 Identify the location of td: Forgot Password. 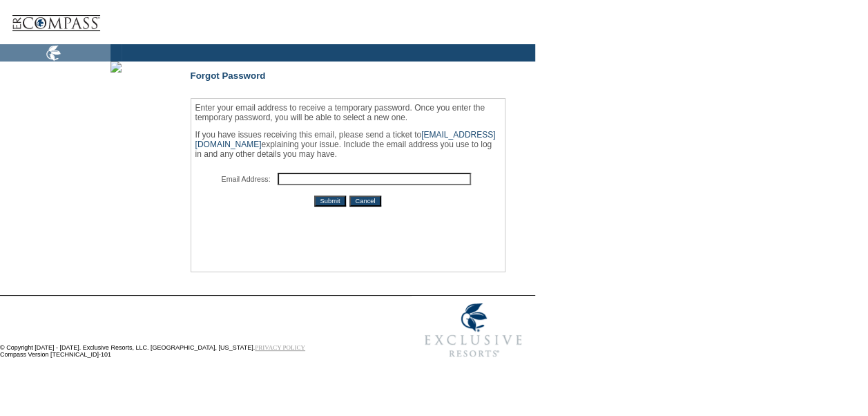
(329, 75).